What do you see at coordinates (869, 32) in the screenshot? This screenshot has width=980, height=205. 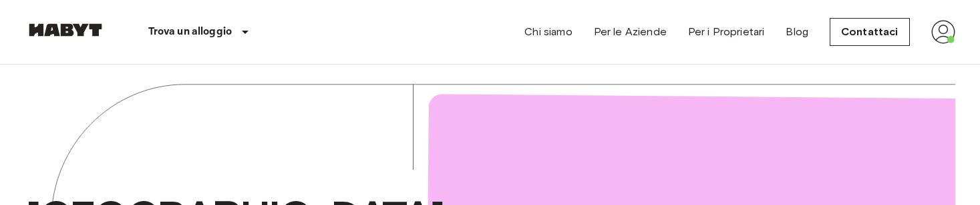 I see `a: Contattaci` at bounding box center [869, 32].